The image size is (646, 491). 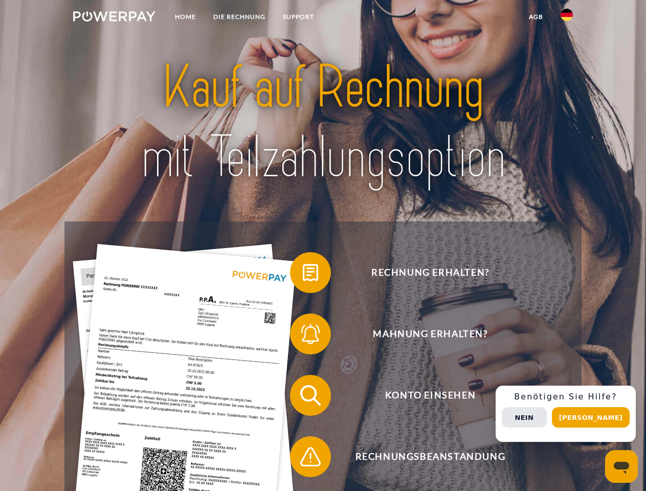 What do you see at coordinates (525, 418) in the screenshot?
I see `button: Nein` at bounding box center [525, 418].